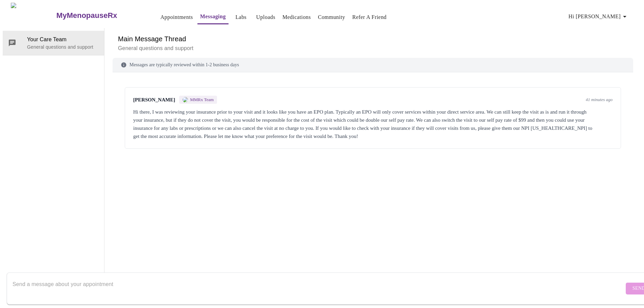  Describe the element at coordinates (186, 100) in the screenshot. I see `img: MMRX` at that location.